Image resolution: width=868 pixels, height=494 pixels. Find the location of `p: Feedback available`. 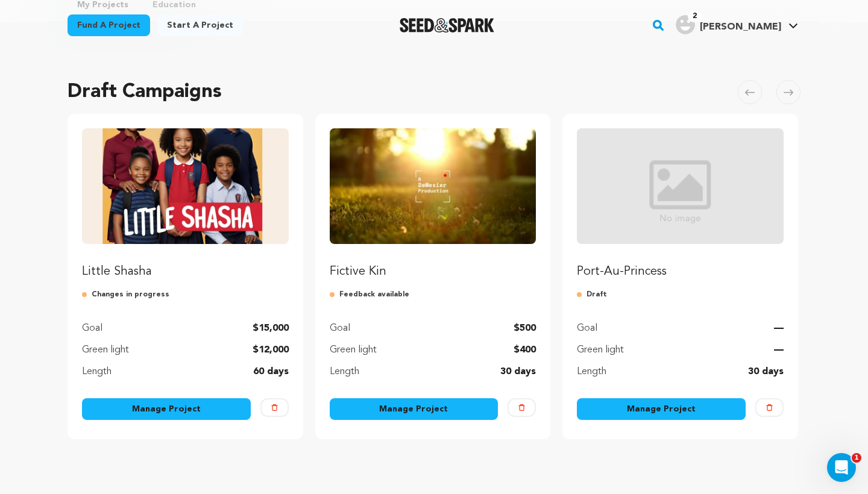

p: Feedback available is located at coordinates (433, 295).